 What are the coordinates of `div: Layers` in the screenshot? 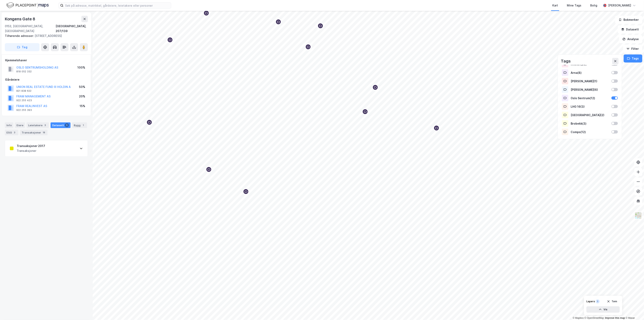 It's located at (590, 301).